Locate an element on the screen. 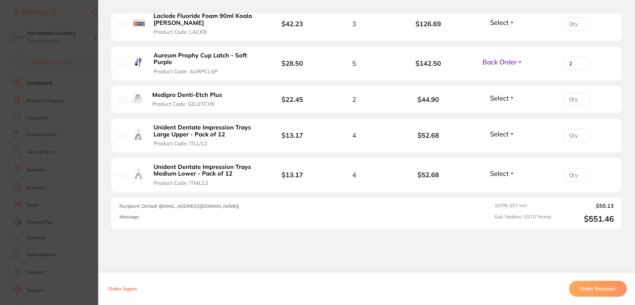 This screenshot has width=635, height=305. span: Product Code: ITML12 is located at coordinates (181, 183).